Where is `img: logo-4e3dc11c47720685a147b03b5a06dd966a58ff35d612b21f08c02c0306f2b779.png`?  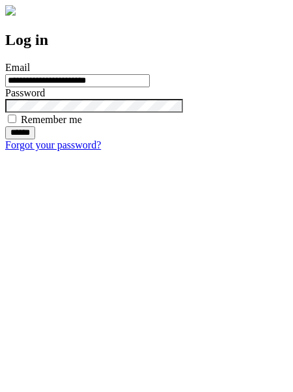 img: logo-4e3dc11c47720685a147b03b5a06dd966a58ff35d612b21f08c02c0306f2b779.png is located at coordinates (10, 10).